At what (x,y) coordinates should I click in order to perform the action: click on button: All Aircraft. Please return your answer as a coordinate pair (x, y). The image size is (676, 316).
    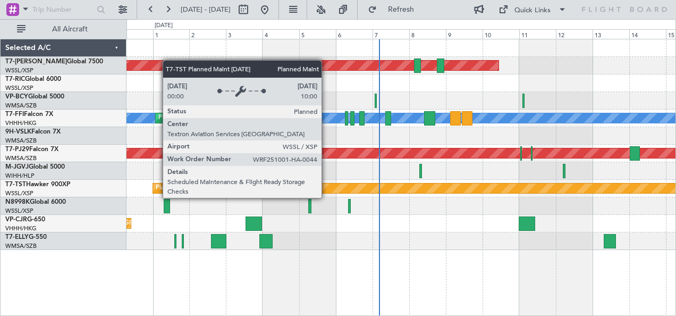
    Looking at the image, I should click on (63, 29).